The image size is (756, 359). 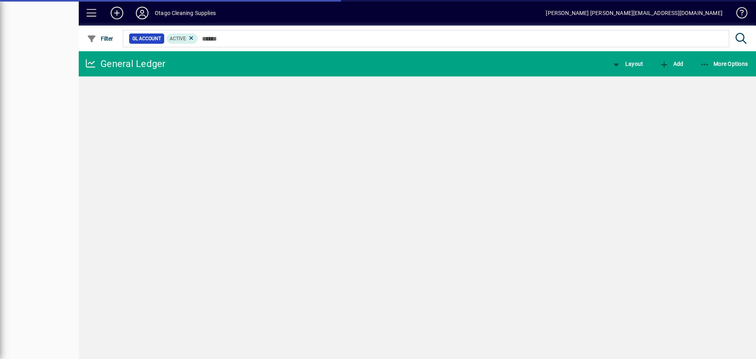 I want to click on button: Filter, so click(x=100, y=39).